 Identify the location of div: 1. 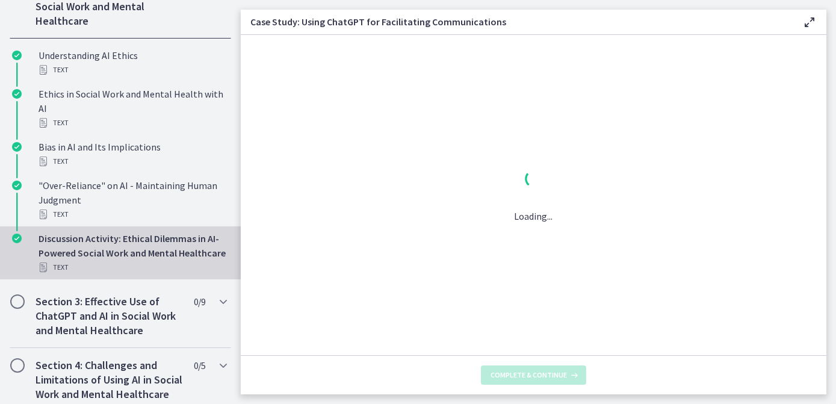
(534, 181).